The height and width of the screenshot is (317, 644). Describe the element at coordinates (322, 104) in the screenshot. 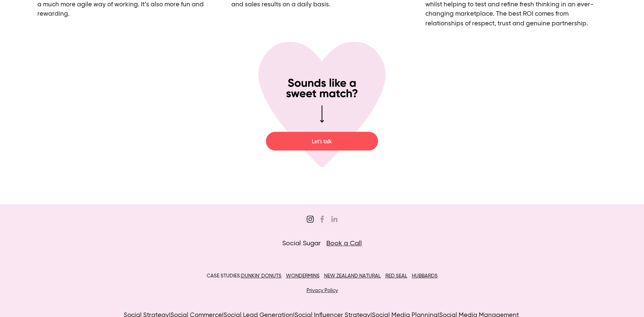

I see `a: Perfect-Match.png` at that location.